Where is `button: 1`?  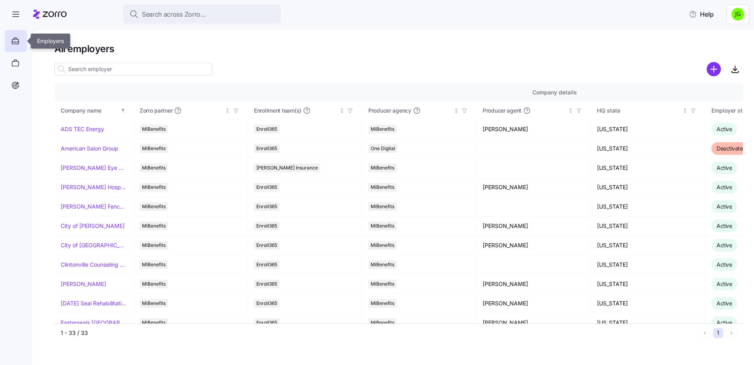
button: 1 is located at coordinates (719, 333).